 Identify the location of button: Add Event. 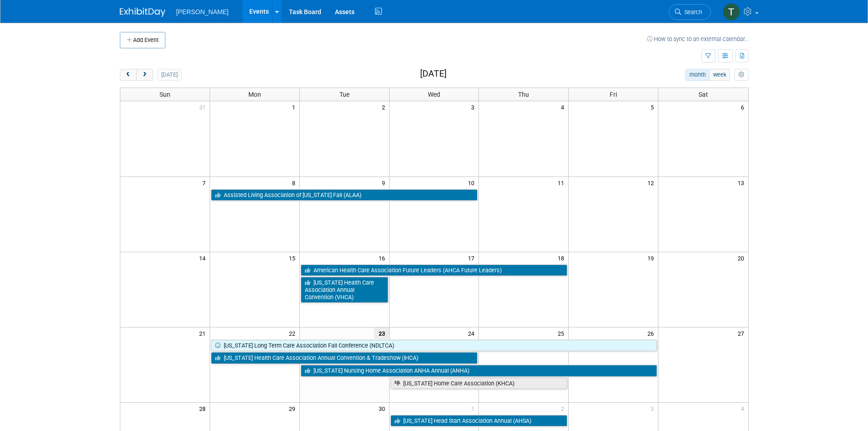
(142, 40).